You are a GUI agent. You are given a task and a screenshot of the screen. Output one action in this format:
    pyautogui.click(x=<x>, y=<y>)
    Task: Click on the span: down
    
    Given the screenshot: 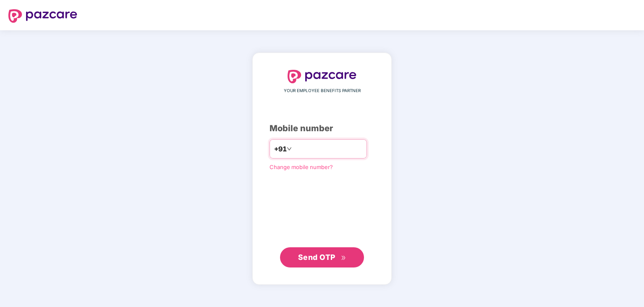 What is the action you would take?
    pyautogui.click(x=289, y=149)
    